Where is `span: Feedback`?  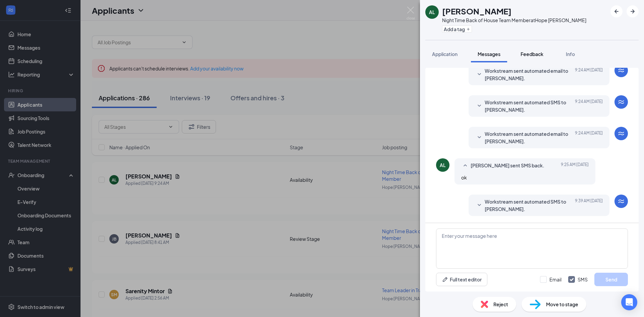 span: Feedback is located at coordinates (532, 54).